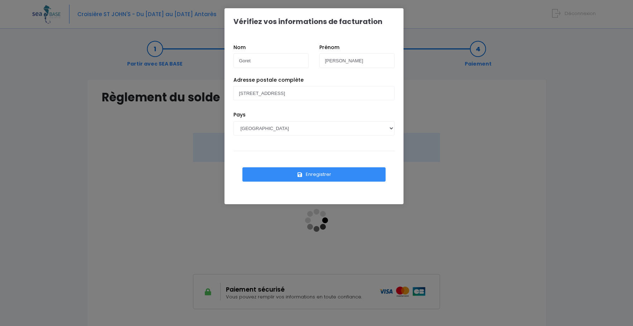 This screenshot has width=633, height=326. I want to click on label: Nom, so click(239, 47).